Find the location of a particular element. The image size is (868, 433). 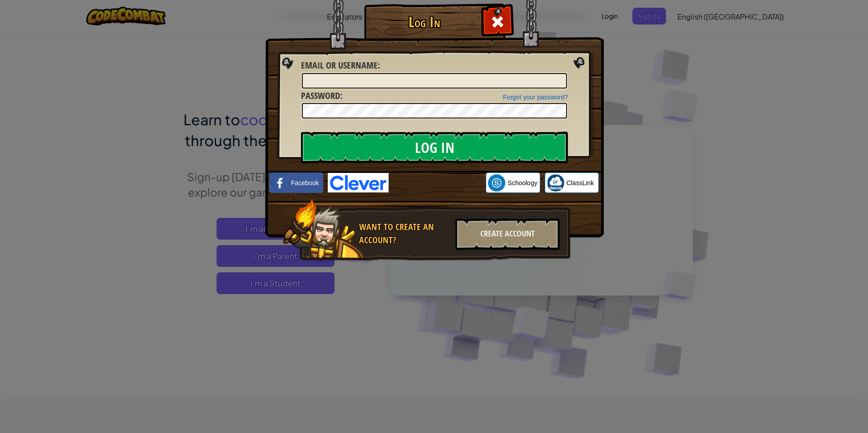

div: Create Account is located at coordinates (508, 234).